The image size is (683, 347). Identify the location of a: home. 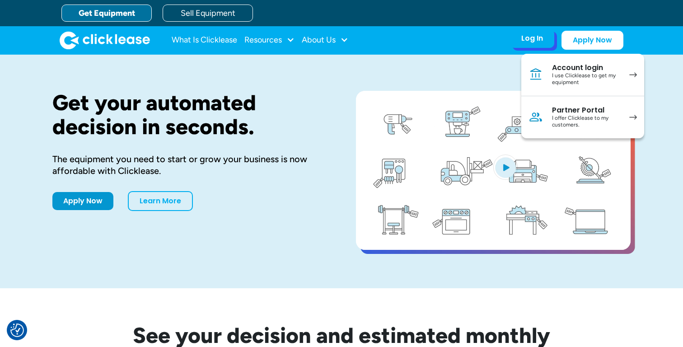
(105, 40).